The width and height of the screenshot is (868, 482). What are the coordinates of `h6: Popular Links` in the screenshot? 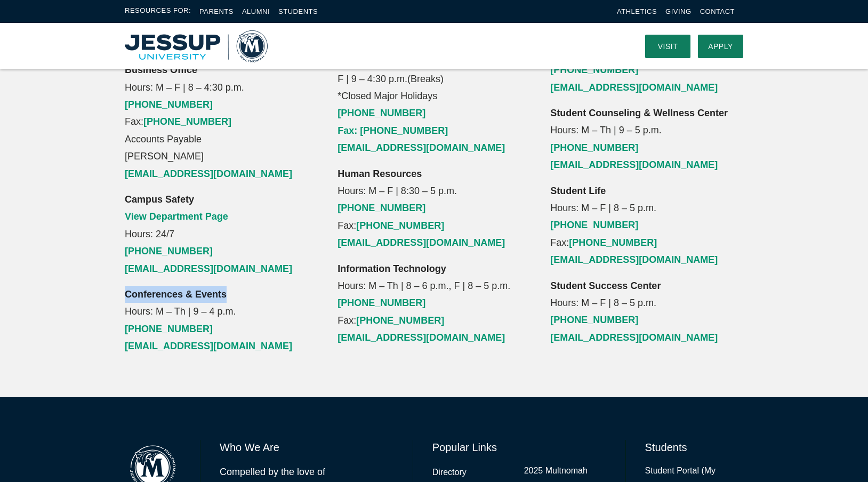 It's located at (520, 447).